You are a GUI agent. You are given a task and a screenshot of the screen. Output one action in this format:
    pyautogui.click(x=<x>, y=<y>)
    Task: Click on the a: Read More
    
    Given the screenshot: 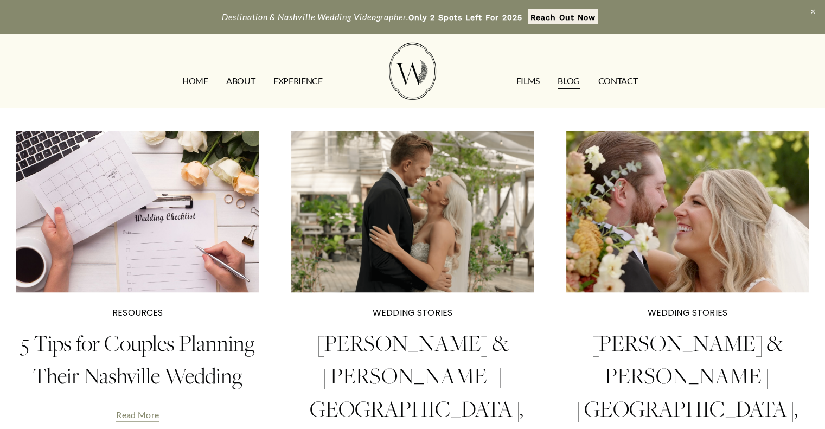 What is the action you would take?
    pyautogui.click(x=137, y=411)
    